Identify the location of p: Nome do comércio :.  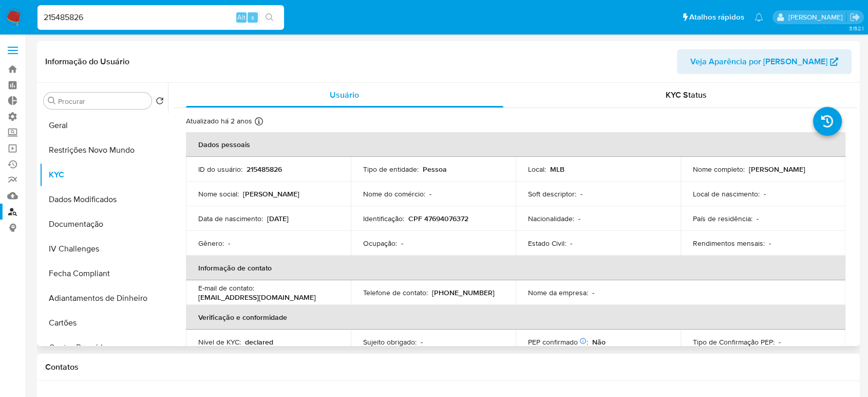
(394, 194).